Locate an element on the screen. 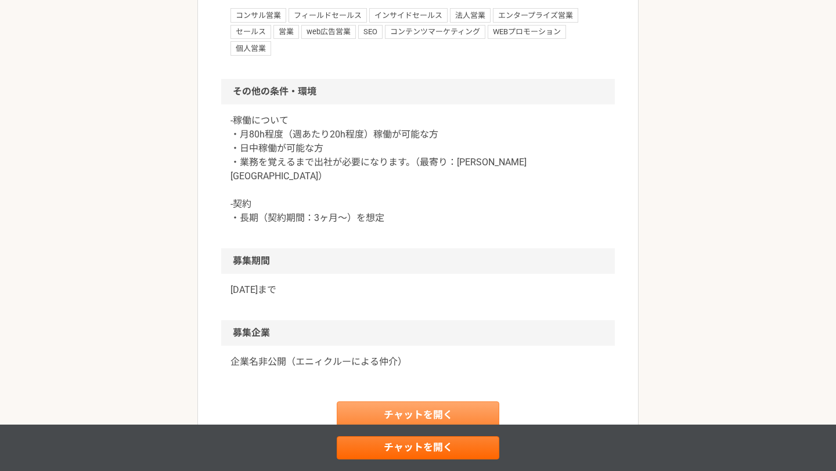  span: 法人営業 is located at coordinates (470, 15).